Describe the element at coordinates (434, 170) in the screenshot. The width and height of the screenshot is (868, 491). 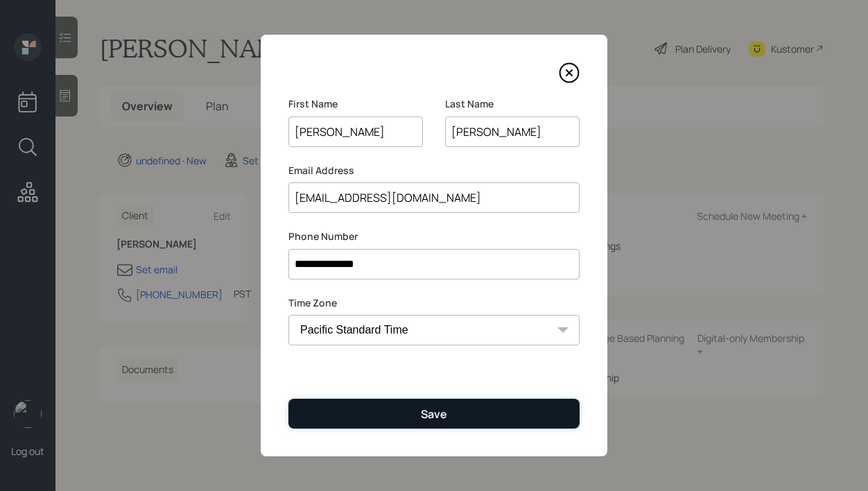
I see `label: Email Address` at that location.